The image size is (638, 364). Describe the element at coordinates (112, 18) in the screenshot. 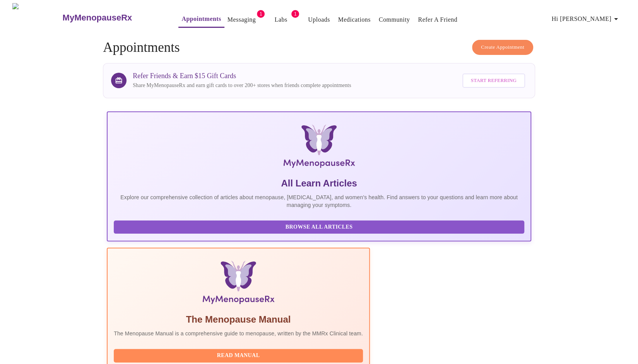

I see `a: MyMenopauseRx` at that location.